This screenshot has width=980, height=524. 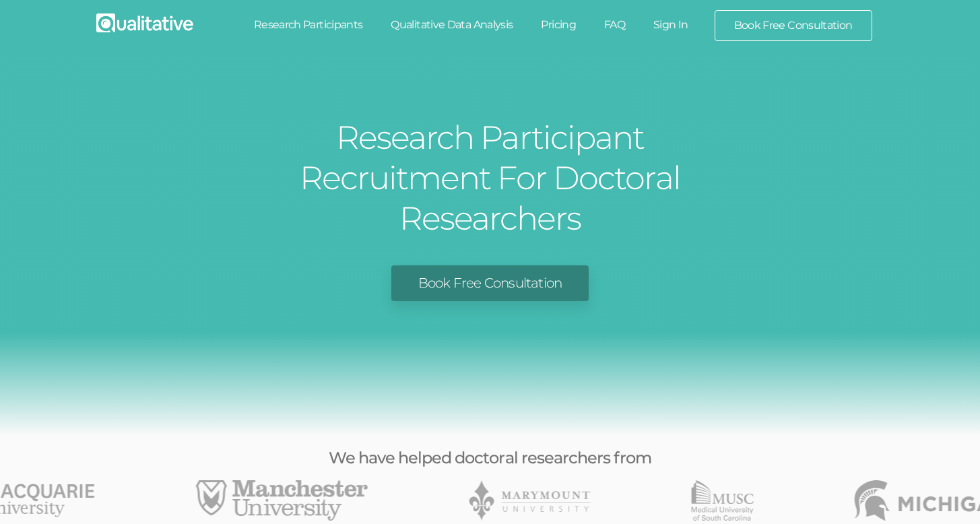 I want to click on a: Pricing, so click(x=558, y=24).